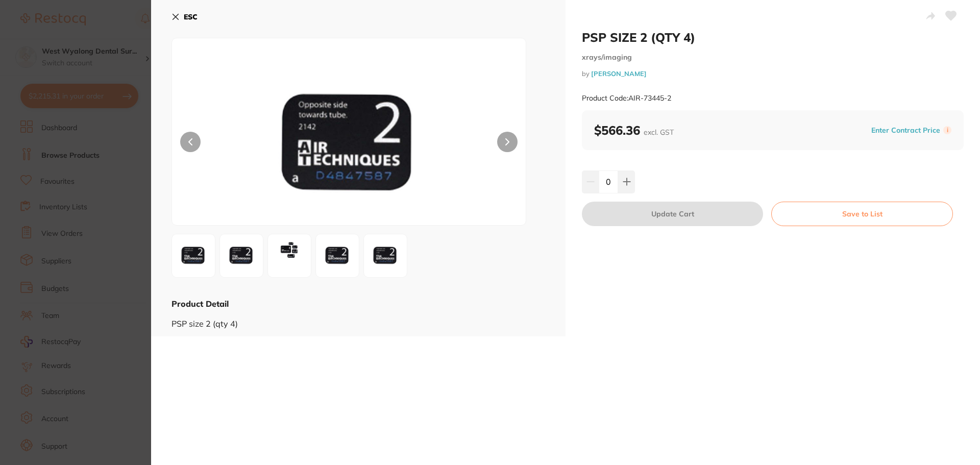  I want to click on label: i, so click(947, 130).